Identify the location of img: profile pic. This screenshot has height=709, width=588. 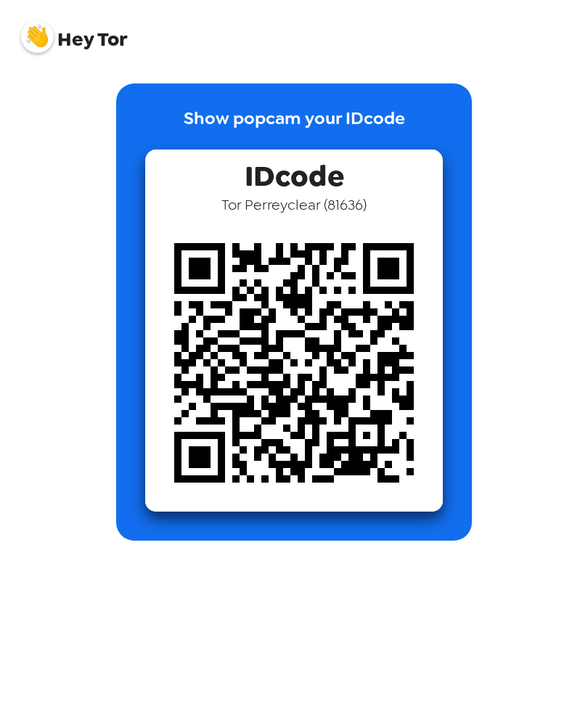
(37, 36).